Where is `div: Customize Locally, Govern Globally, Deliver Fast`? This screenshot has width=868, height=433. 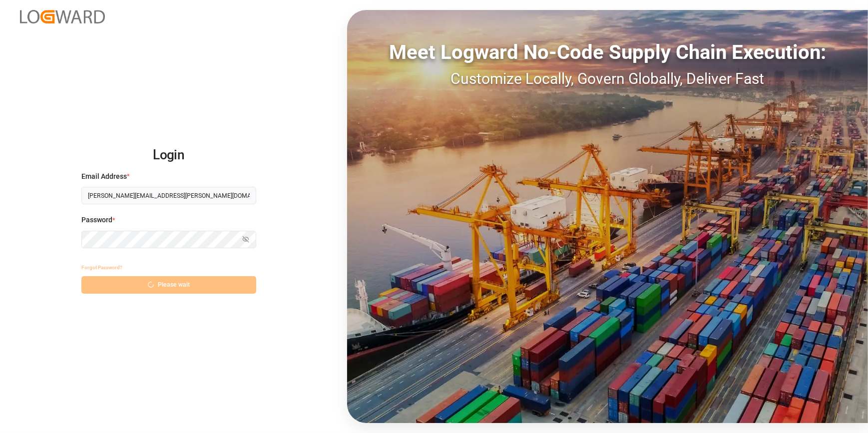
div: Customize Locally, Govern Globally, Deliver Fast is located at coordinates (607, 79).